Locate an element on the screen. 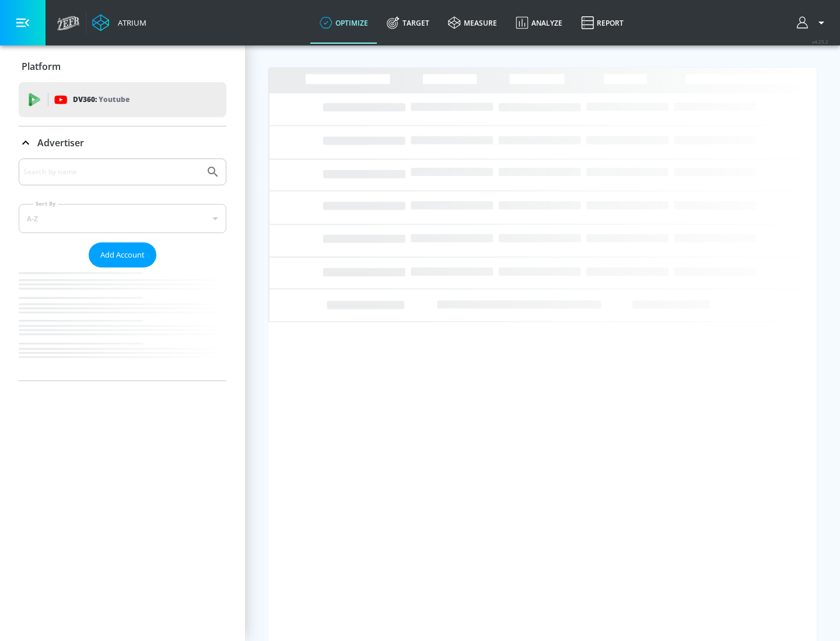 Image resolution: width=840 pixels, height=641 pixels. div: Atrium is located at coordinates (129, 23).